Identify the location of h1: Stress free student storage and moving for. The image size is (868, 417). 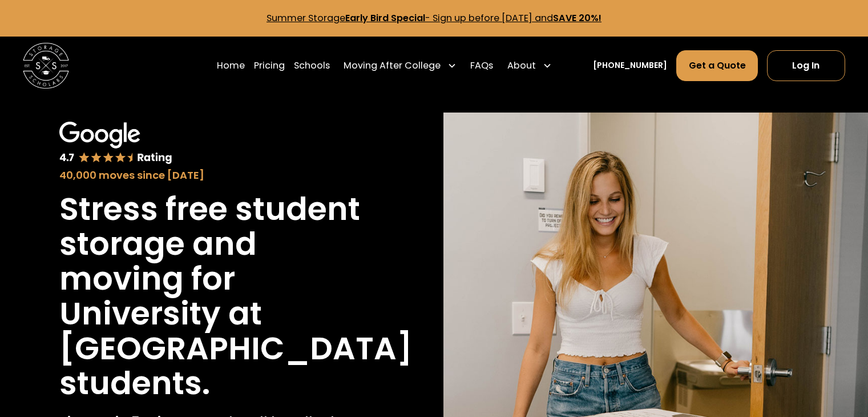
(212, 244).